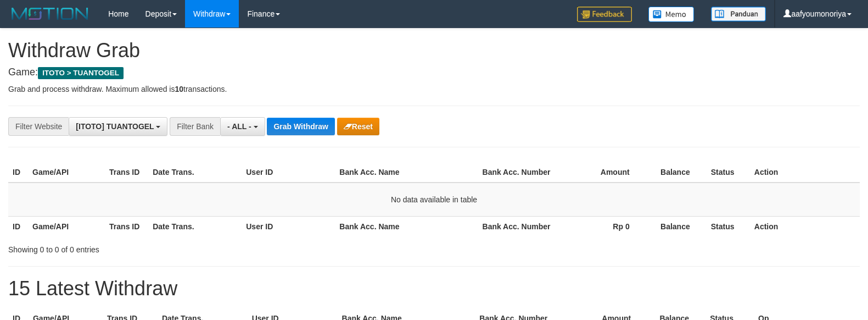 This screenshot has width=868, height=320. Describe the element at coordinates (50, 14) in the screenshot. I see `img: MOTION_logo.png` at that location.